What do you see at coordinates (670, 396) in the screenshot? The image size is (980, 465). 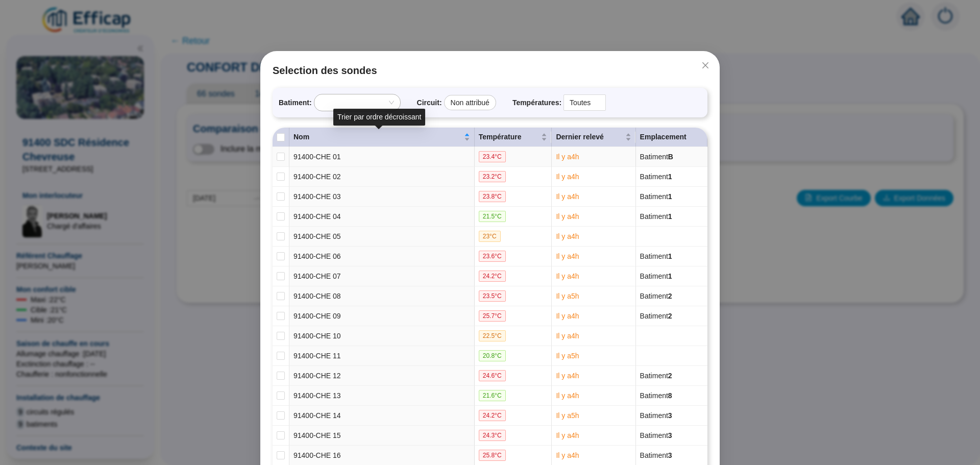 I see `span: 8` at bounding box center [670, 396].